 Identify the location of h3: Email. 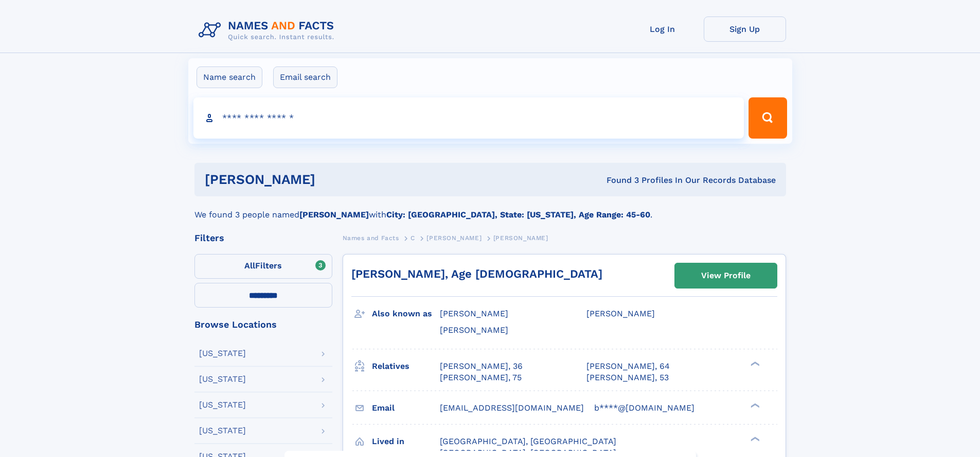
(406, 408).